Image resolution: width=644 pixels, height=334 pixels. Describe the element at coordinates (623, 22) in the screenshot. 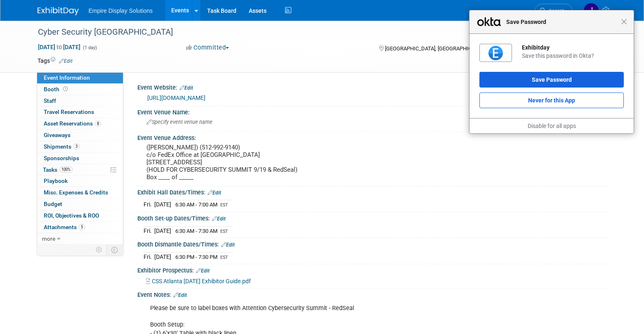

I see `span: Close` at that location.